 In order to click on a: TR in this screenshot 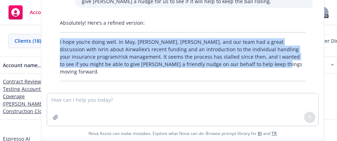, I will do `click(274, 133)`.